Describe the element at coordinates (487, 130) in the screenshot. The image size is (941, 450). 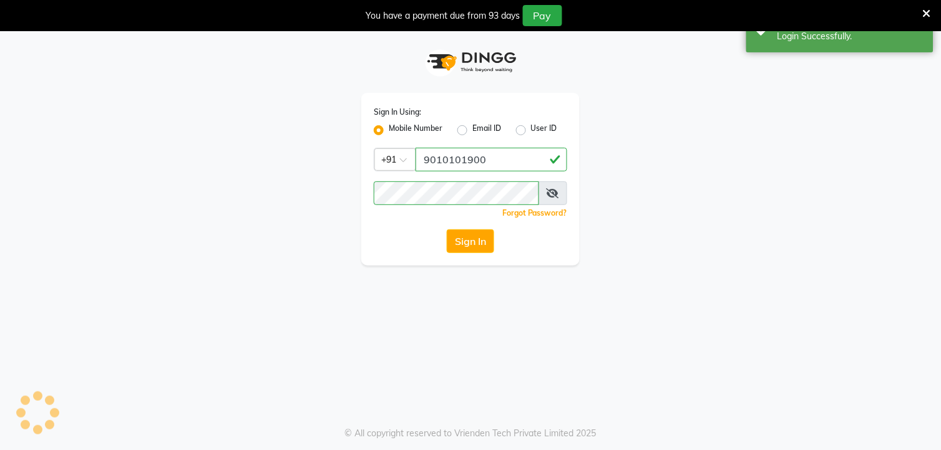
I see `label: Email ID` at that location.